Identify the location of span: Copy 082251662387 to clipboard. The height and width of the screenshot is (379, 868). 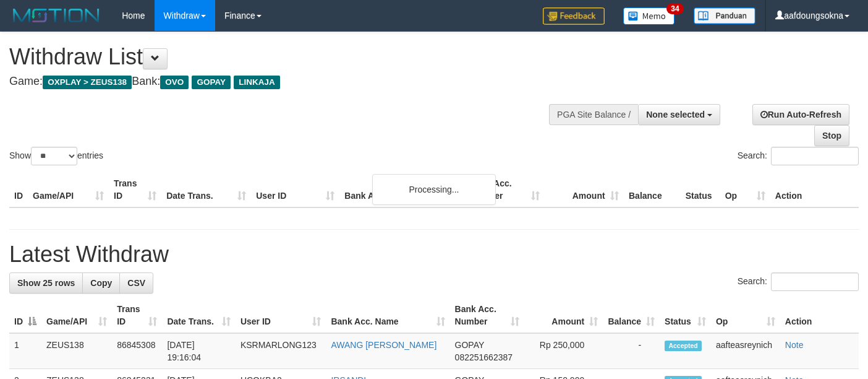
(483, 357).